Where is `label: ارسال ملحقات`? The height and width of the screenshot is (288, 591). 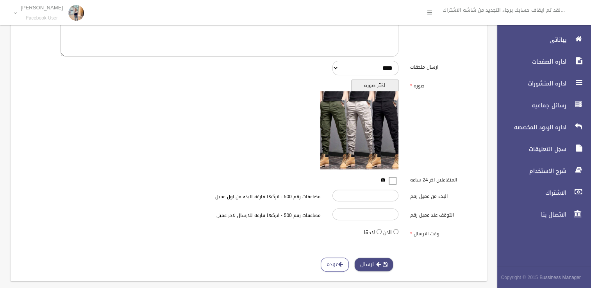 label: ارسال ملحقات is located at coordinates (443, 66).